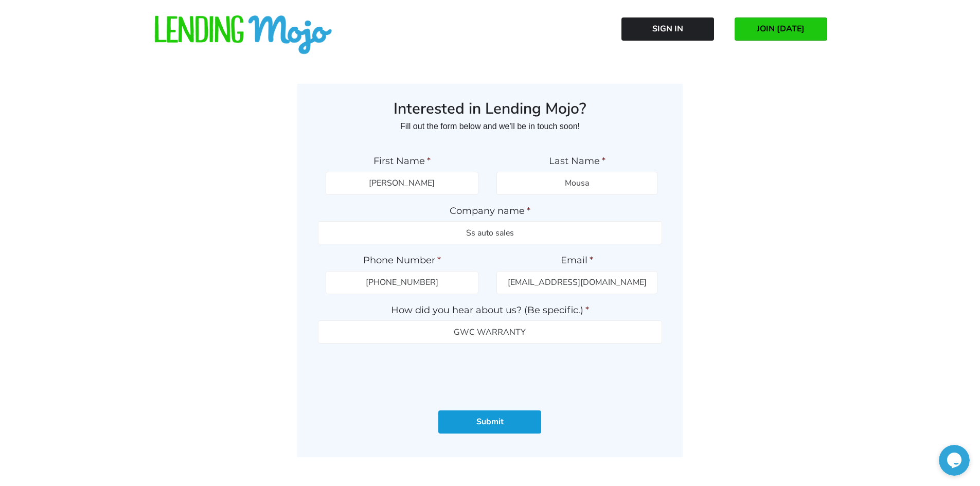 The image size is (980, 486). Describe the element at coordinates (576, 261) in the screenshot. I see `label: Email` at that location.